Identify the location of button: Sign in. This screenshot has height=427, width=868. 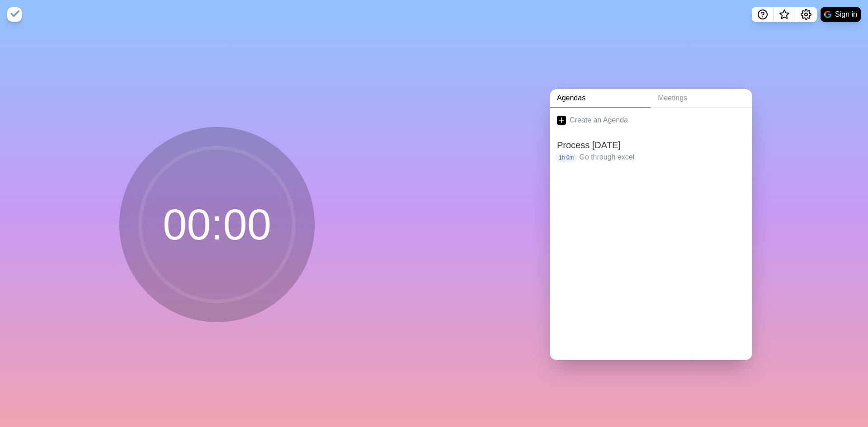
(840, 14).